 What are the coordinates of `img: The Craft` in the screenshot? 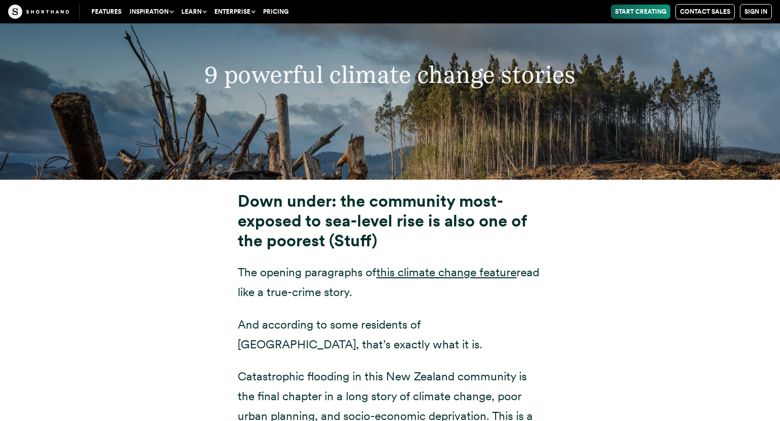 It's located at (39, 12).